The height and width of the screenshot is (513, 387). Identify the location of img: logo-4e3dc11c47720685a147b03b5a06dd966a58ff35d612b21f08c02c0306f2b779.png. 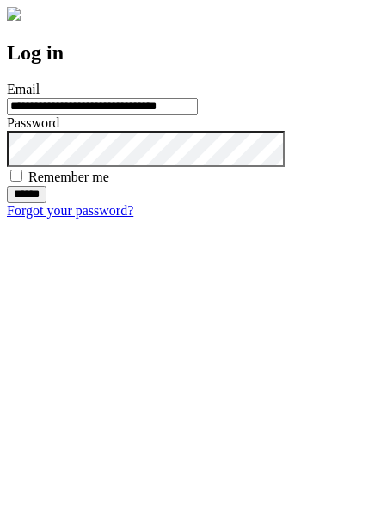
(14, 14).